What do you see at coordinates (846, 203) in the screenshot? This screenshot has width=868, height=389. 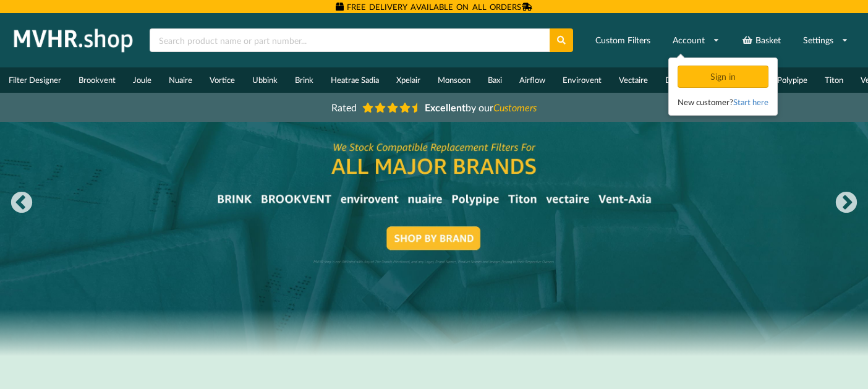 I see `button: Next` at bounding box center [846, 203].